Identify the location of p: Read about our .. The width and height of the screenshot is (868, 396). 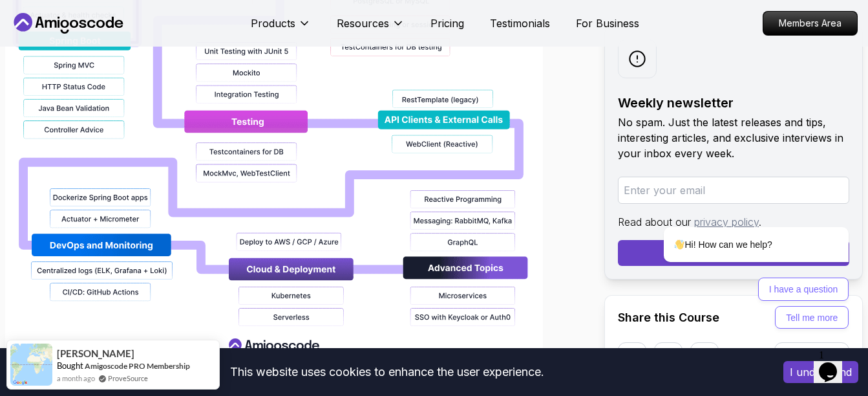
(734, 222).